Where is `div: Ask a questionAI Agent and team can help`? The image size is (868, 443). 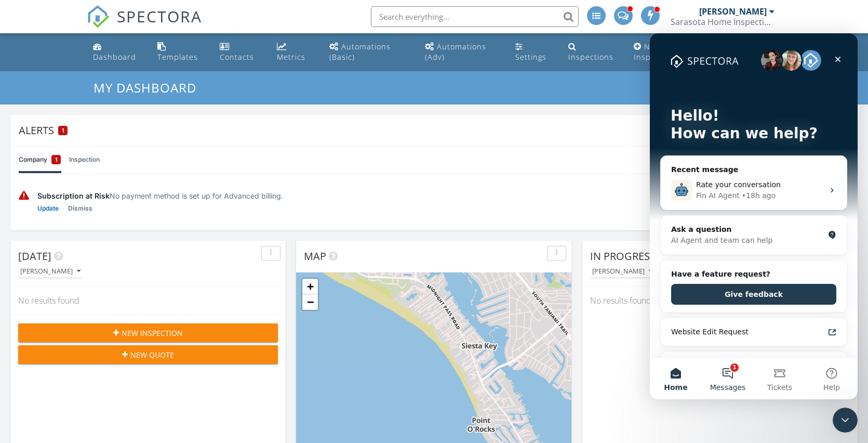 div: Ask a questionAI Agent and team can help is located at coordinates (104, 201).